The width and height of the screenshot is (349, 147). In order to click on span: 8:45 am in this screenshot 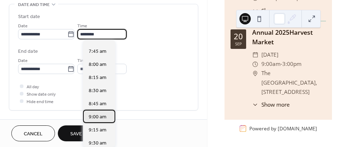, I will do `click(98, 104)`.